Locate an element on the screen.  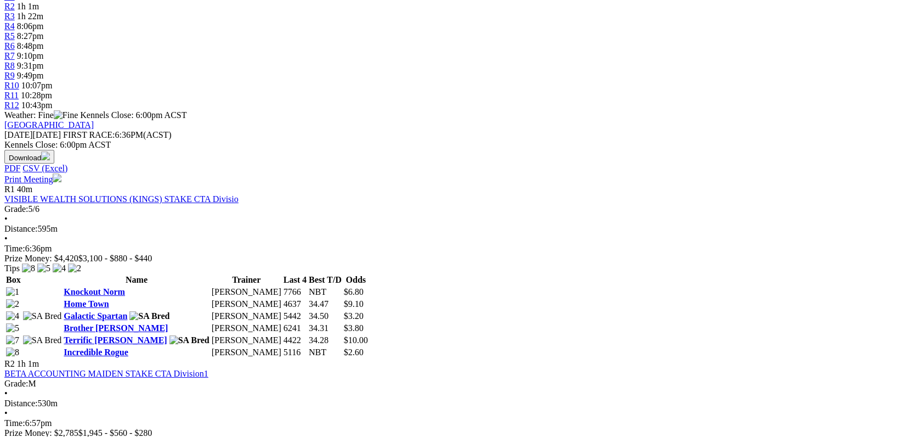
a: Galactic Spartan is located at coordinates (95, 315).